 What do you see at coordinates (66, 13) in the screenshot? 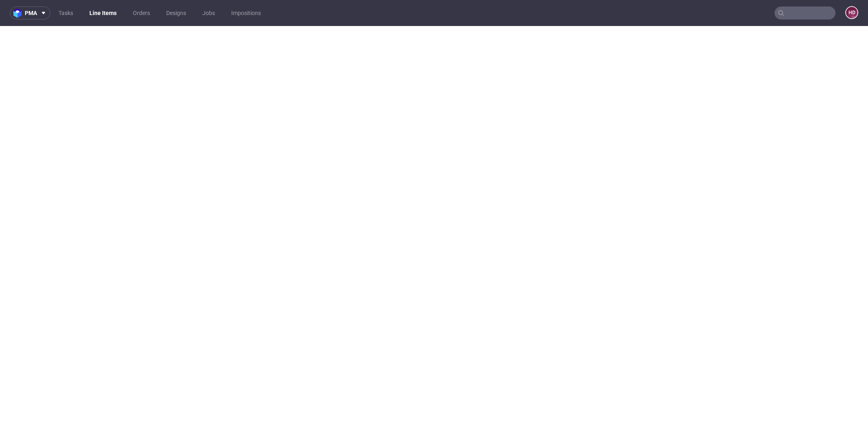
I see `a: Tasks` at bounding box center [66, 13].